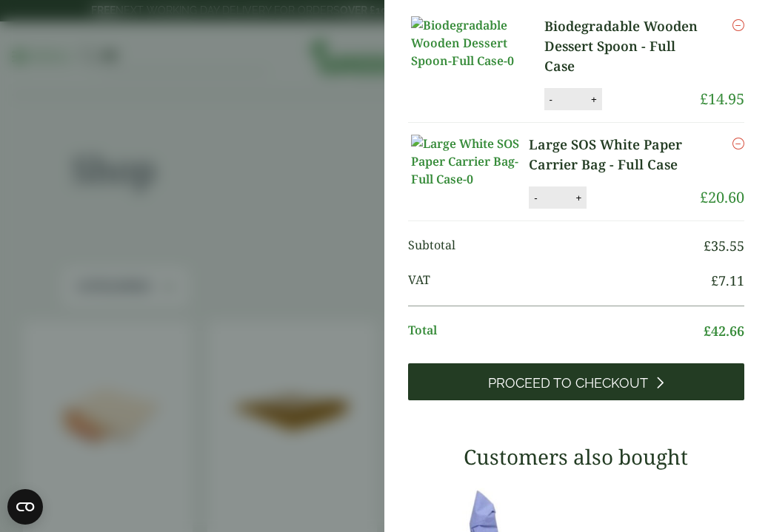  What do you see at coordinates (614, 155) in the screenshot?
I see `a: Large SOS White Paper Carrier Bag - Full Case` at bounding box center [614, 155].